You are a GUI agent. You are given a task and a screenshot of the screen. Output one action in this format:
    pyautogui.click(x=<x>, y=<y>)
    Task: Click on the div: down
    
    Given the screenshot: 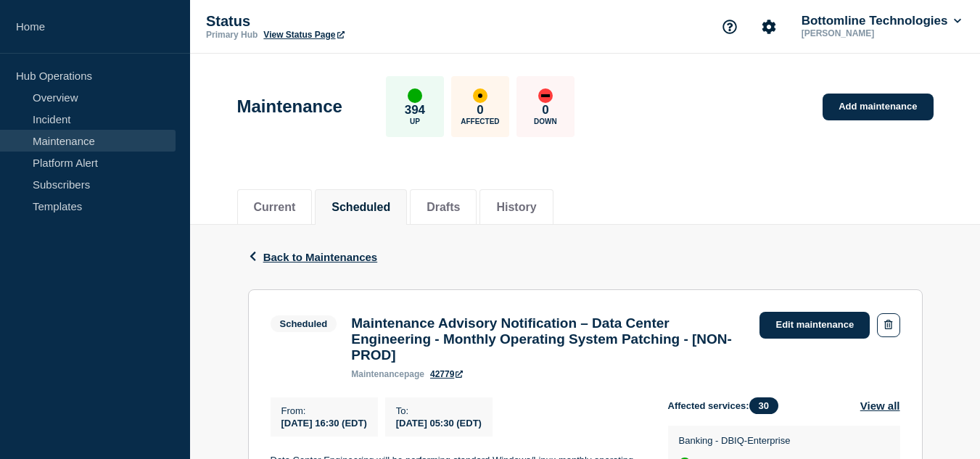 What is the action you would take?
    pyautogui.click(x=546, y=96)
    